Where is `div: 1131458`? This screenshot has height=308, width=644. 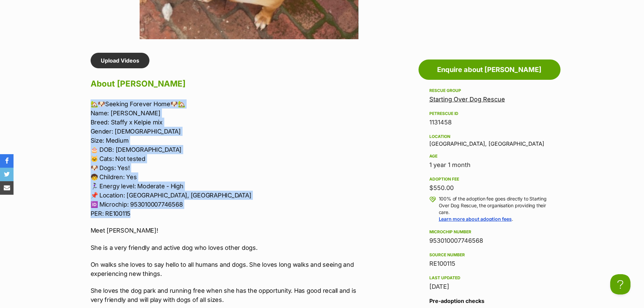 div: 1131458 is located at coordinates (489, 122).